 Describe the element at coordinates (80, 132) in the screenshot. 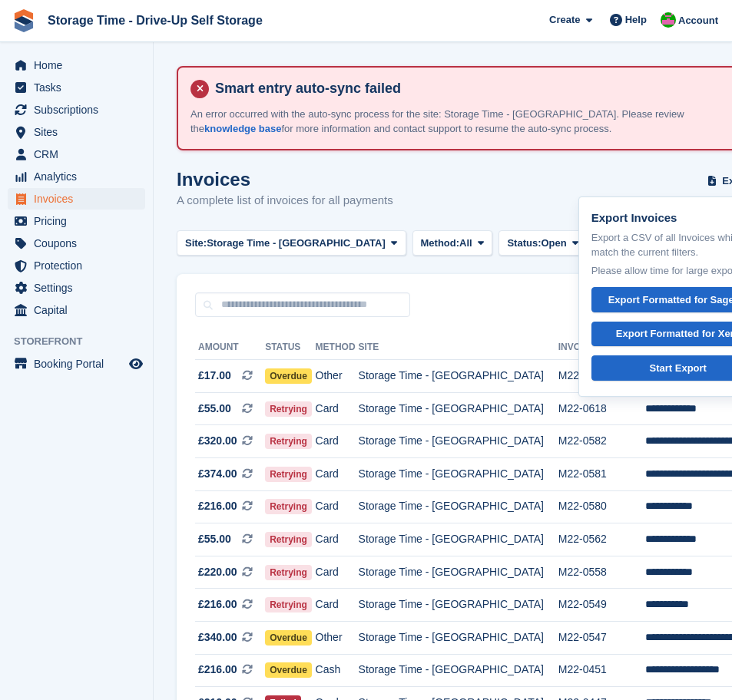

I see `span: Sites` at that location.